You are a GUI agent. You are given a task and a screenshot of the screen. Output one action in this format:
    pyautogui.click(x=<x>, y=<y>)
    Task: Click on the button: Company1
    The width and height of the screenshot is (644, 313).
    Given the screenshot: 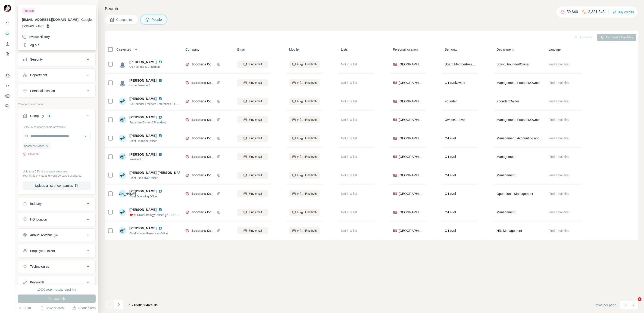 What is the action you would take?
    pyautogui.click(x=57, y=117)
    